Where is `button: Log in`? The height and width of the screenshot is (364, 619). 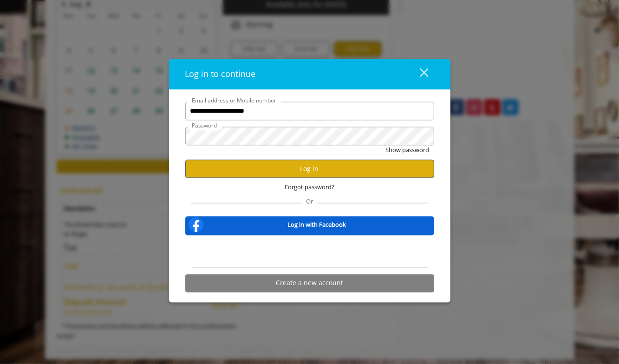 button: Log in is located at coordinates (310, 169).